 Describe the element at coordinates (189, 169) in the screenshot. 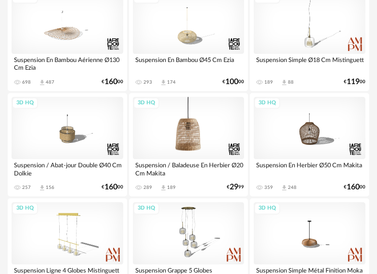

I see `div: Suspension / Baladeuse En Herbier Ø20 Cm Makita` at that location.